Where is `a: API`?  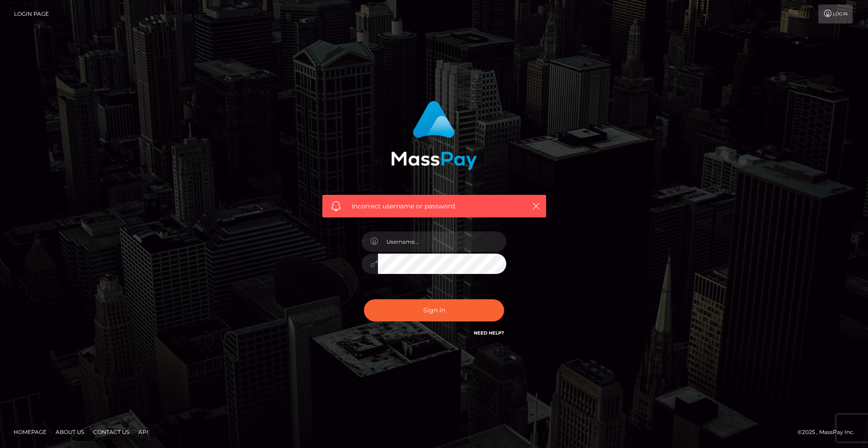 a: API is located at coordinates (143, 431).